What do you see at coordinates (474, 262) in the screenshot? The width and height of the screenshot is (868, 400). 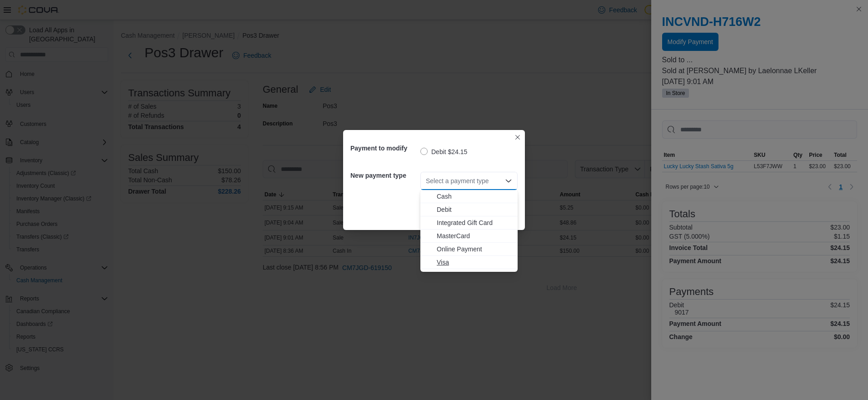 I see `span: Visa` at bounding box center [474, 262].